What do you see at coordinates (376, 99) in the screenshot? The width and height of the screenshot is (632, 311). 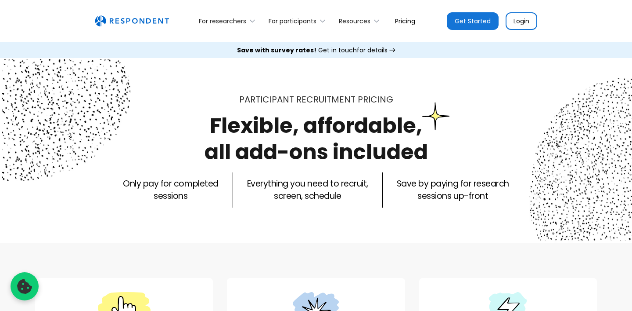 I see `span: PRICING` at bounding box center [376, 99].